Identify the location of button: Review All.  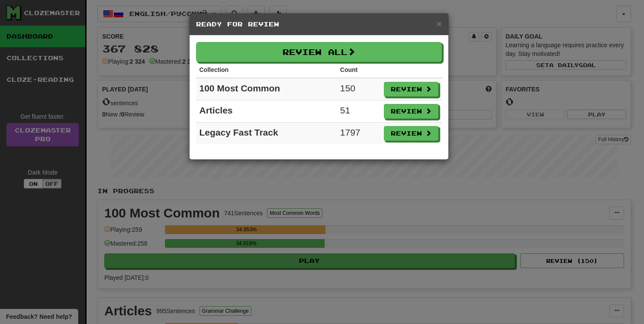
(319, 52).